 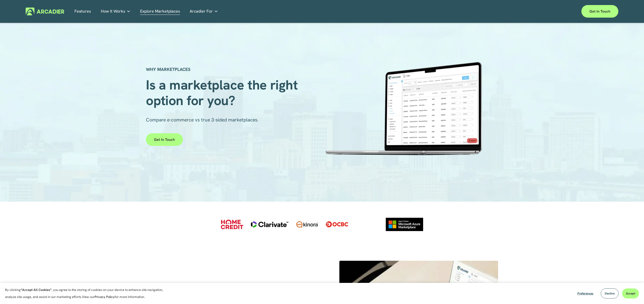 I want to click on span: Decline, so click(x=609, y=294).